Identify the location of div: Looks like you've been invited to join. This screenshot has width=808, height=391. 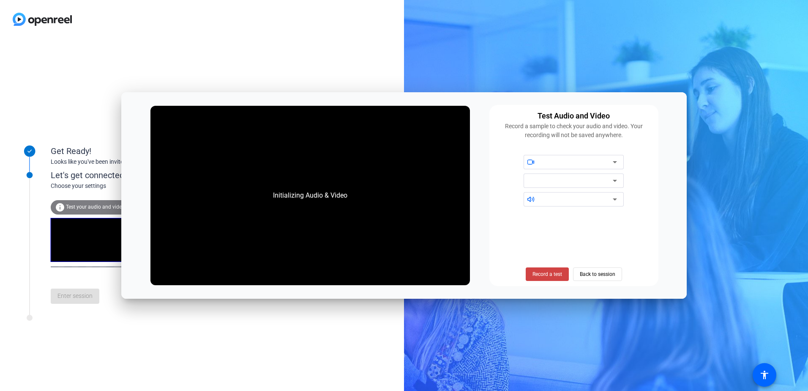
(135, 161).